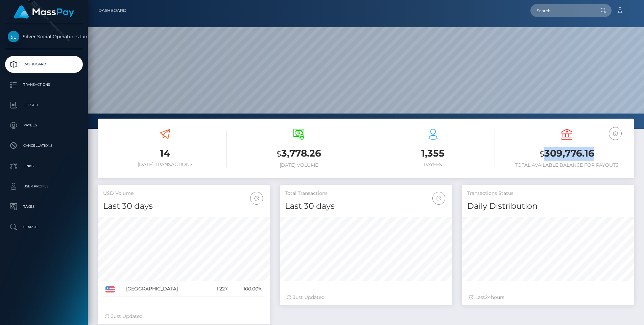  What do you see at coordinates (218, 289) in the screenshot?
I see `td: 1,227` at bounding box center [218, 289].